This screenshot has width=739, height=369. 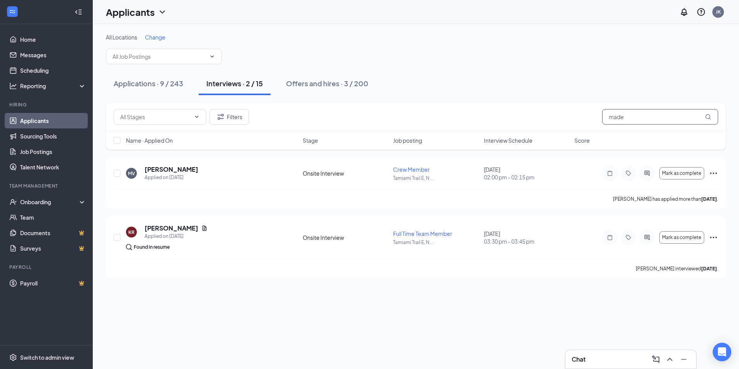 What do you see at coordinates (411, 169) in the screenshot?
I see `span: Crew Member` at bounding box center [411, 169].